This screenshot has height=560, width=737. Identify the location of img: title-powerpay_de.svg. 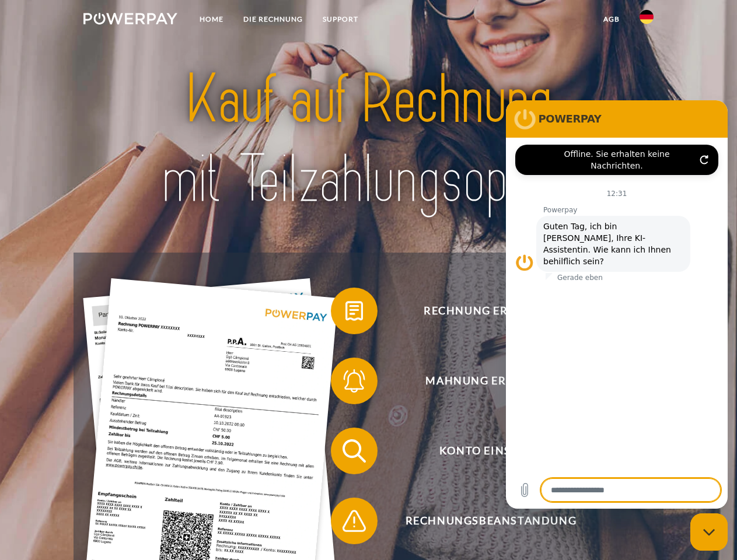
(368, 139).